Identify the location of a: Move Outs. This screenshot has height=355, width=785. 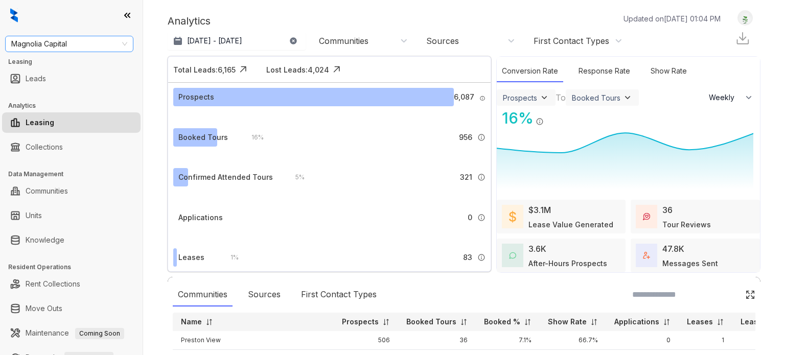
(44, 309).